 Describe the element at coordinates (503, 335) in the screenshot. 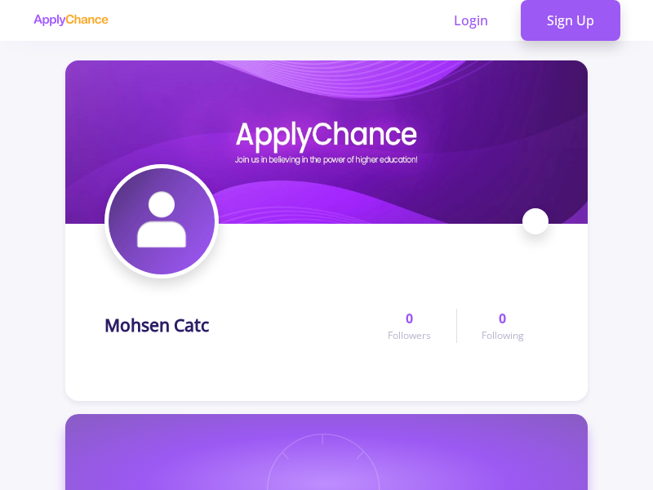

I see `span: Following` at that location.